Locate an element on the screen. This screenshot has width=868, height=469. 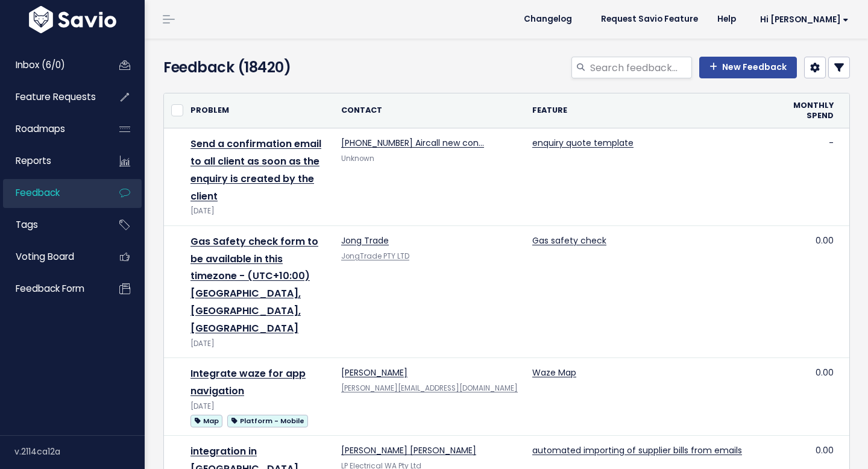
a: Voting Board is located at coordinates (51, 257).